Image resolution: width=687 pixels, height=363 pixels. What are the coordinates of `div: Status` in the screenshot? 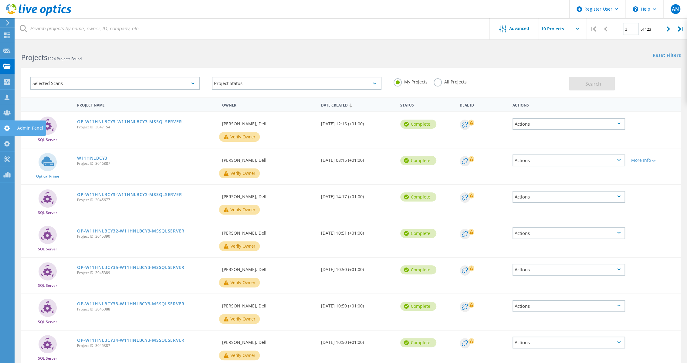 It's located at (427, 104).